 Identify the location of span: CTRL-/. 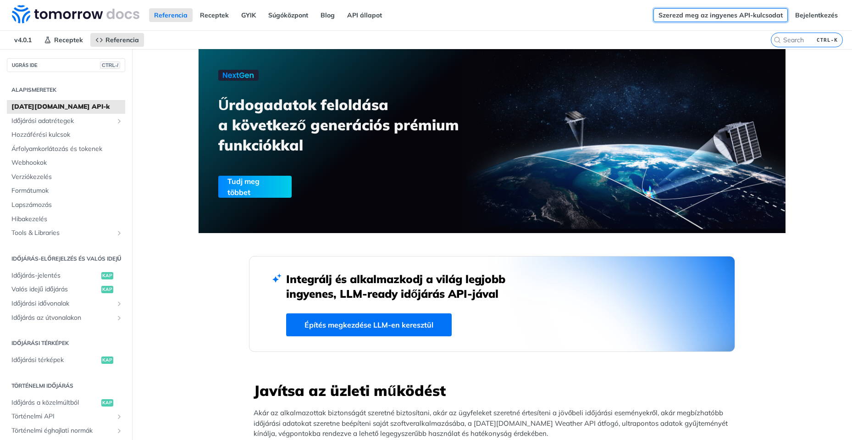
(110, 65).